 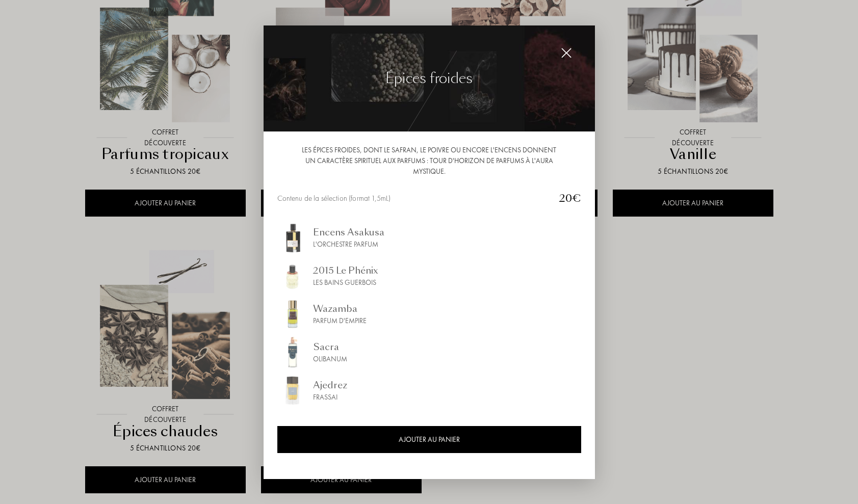 I want to click on div: Olibanum, so click(x=330, y=358).